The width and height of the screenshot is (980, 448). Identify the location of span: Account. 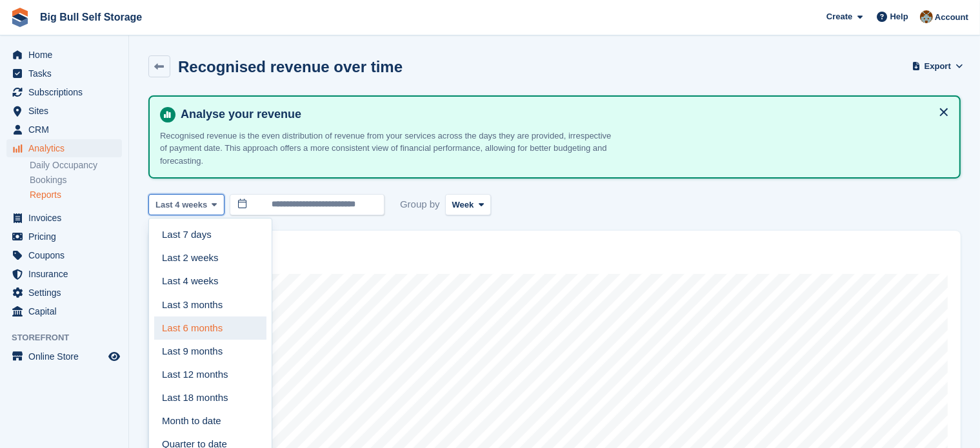
(952, 18).